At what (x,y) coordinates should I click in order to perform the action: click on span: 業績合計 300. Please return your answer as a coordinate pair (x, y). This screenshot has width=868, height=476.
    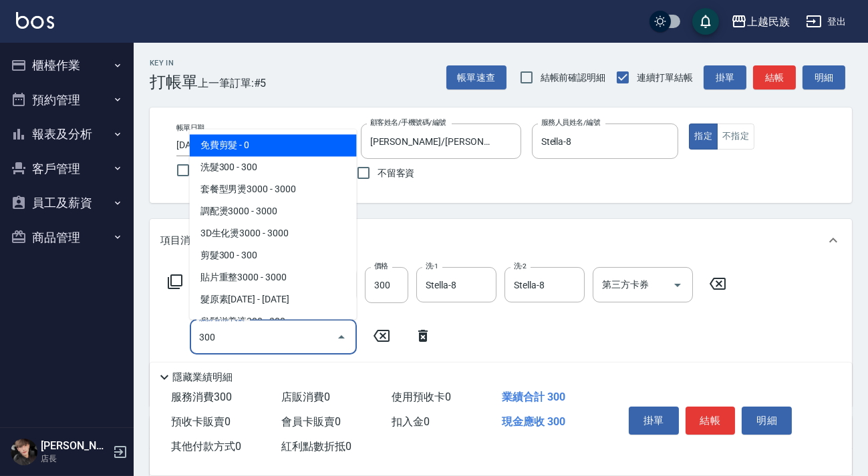
    Looking at the image, I should click on (533, 397).